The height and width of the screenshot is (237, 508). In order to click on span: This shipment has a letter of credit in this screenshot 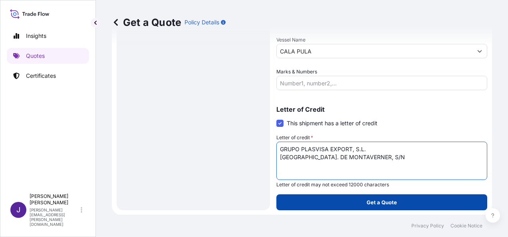, I will do `click(332, 123)`.